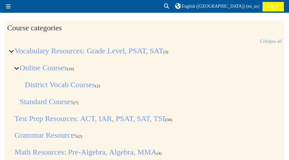 The width and height of the screenshot is (289, 160). What do you see at coordinates (144, 28) in the screenshot?
I see `h2: Course categories` at bounding box center [144, 28].